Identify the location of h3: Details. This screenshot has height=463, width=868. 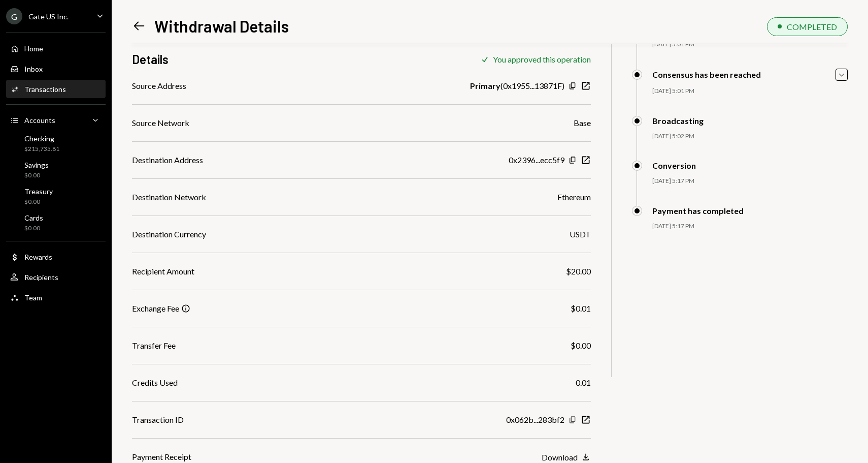
(150, 59).